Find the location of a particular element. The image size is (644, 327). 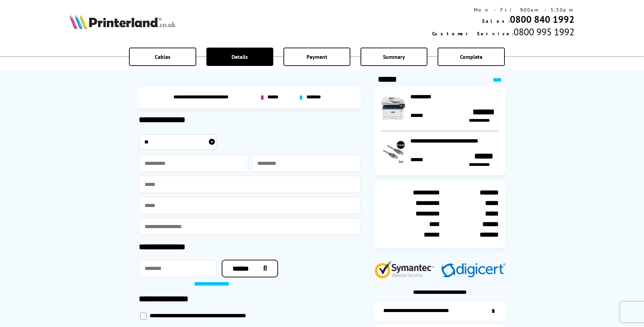

span: Cables is located at coordinates (163, 57).